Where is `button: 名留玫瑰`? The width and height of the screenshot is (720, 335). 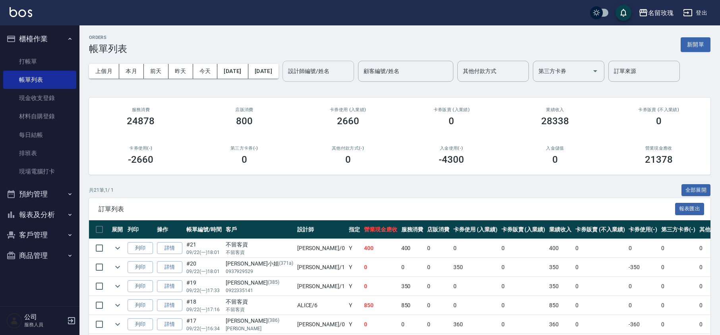
button: 名留玫瑰 is located at coordinates (656, 13).